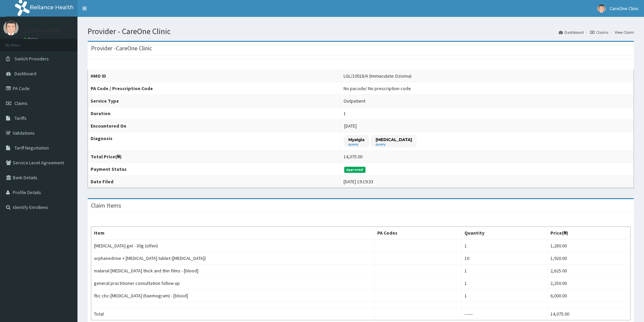 The width and height of the screenshot is (644, 322). I want to click on span: Claims, so click(21, 103).